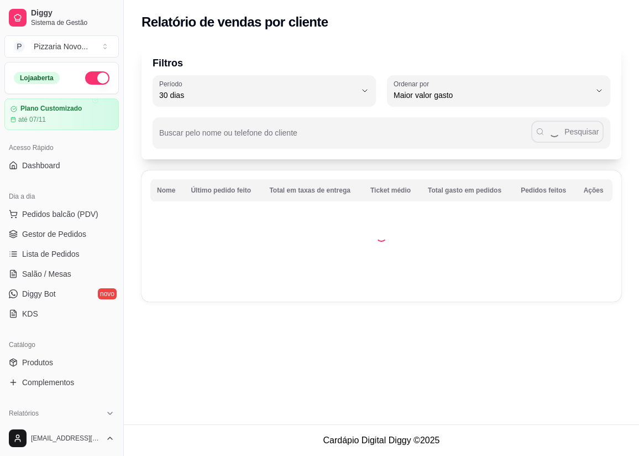 This screenshot has width=639, height=456. Describe the element at coordinates (61, 234) in the screenshot. I see `a: Gestor de Pedidos` at that location.